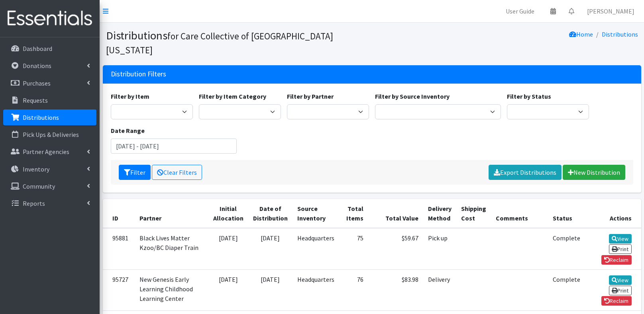 This screenshot has height=314, width=644. Describe the element at coordinates (37, 83) in the screenshot. I see `p: Purchases` at that location.